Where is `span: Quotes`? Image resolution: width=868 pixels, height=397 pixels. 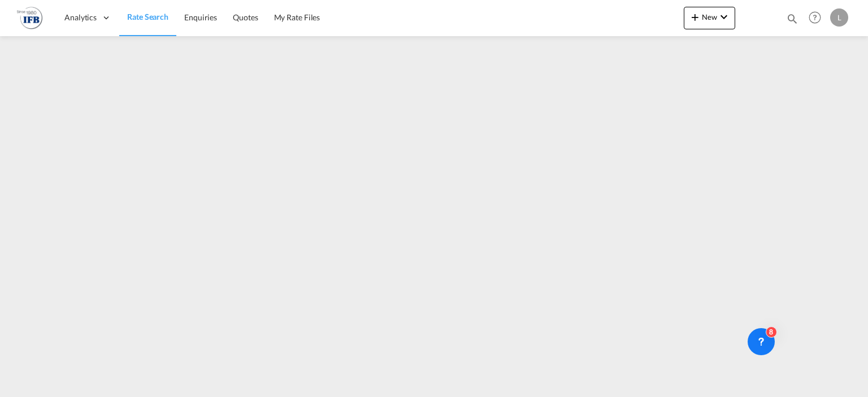
span: Quotes is located at coordinates (246, 17).